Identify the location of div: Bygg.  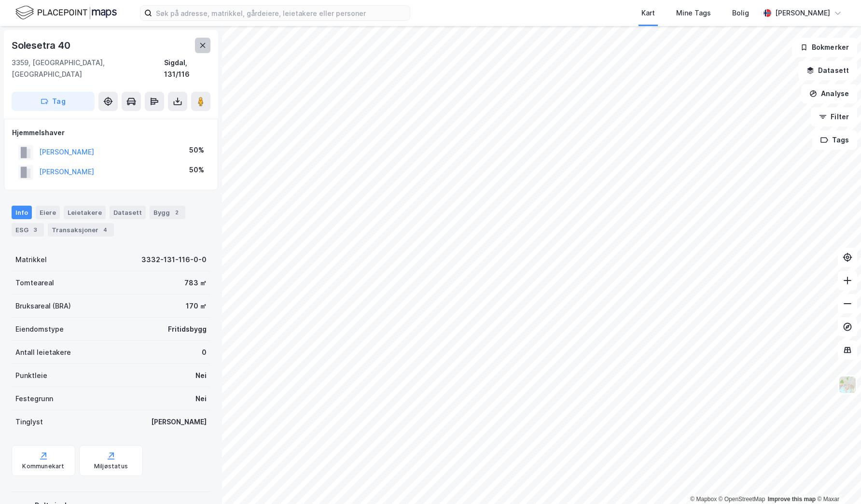
(167, 212).